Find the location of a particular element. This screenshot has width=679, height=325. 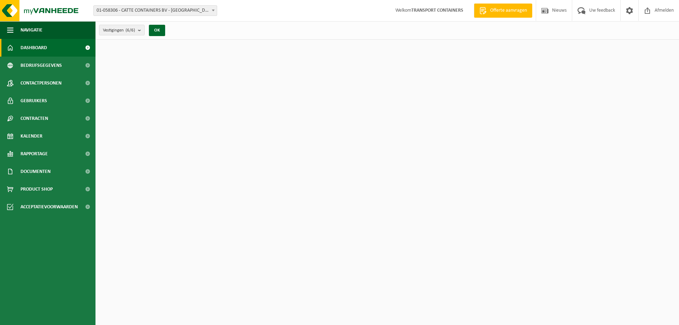

span: Product Shop is located at coordinates (36, 189).